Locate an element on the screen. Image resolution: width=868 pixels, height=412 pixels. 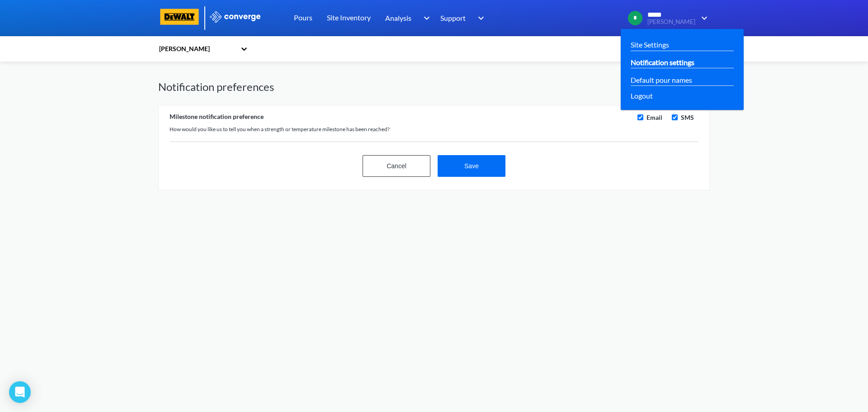
div: Open Intercom Messenger is located at coordinates (20, 393).